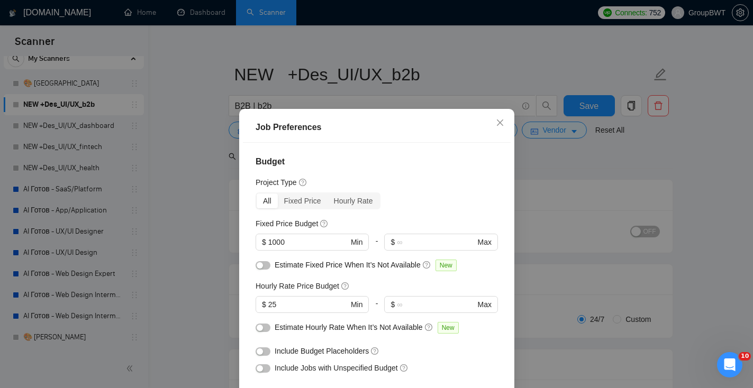  What do you see at coordinates (745, 357) in the screenshot?
I see `span: 10` at bounding box center [745, 357].